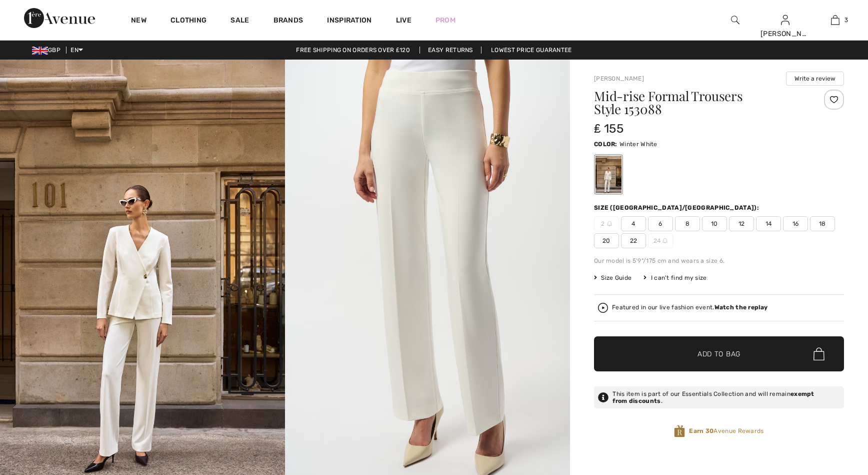  What do you see at coordinates (836, 20) in the screenshot?
I see `img: My Bag` at bounding box center [836, 20].